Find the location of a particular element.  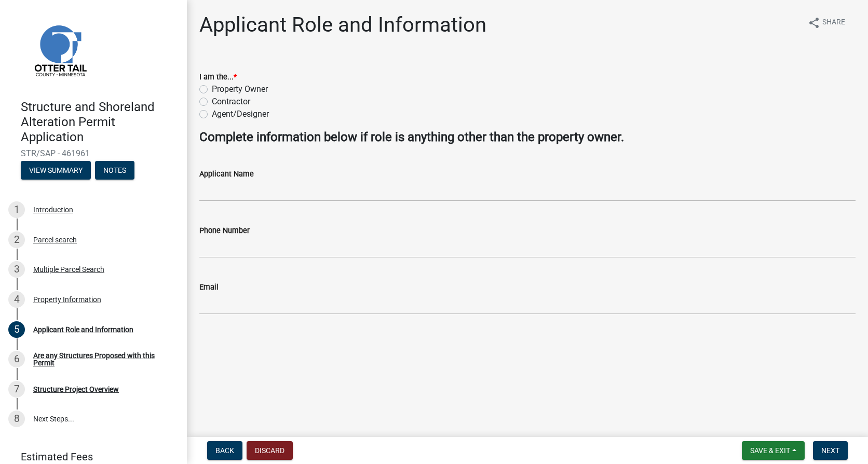

img: Otter Tail County, Minnesota is located at coordinates (60, 50).